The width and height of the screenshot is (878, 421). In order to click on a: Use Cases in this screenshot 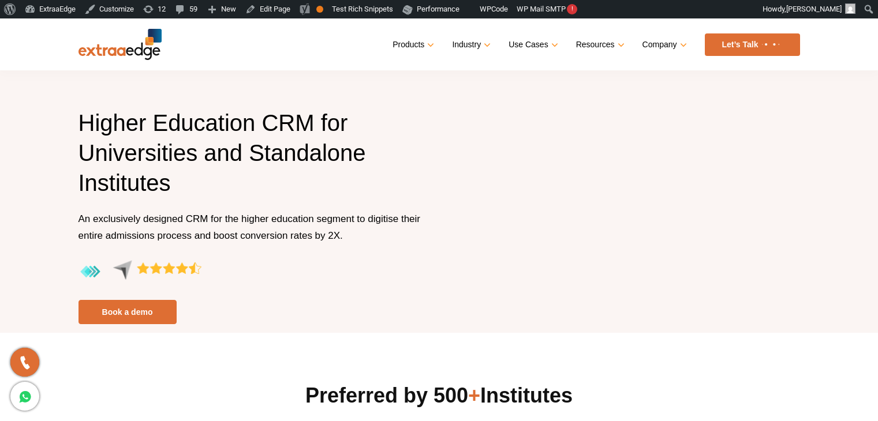, I will do `click(531, 44)`.